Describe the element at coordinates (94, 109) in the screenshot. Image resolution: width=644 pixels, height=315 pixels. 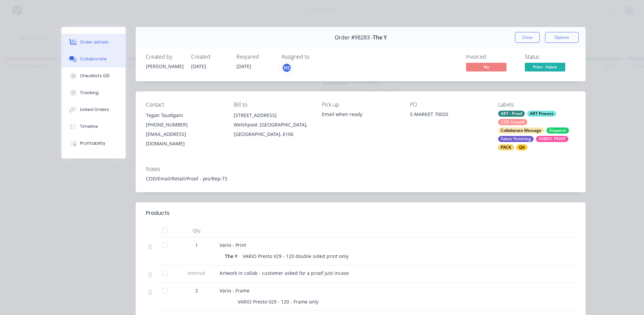
I see `div: Linked Orders` at that location.